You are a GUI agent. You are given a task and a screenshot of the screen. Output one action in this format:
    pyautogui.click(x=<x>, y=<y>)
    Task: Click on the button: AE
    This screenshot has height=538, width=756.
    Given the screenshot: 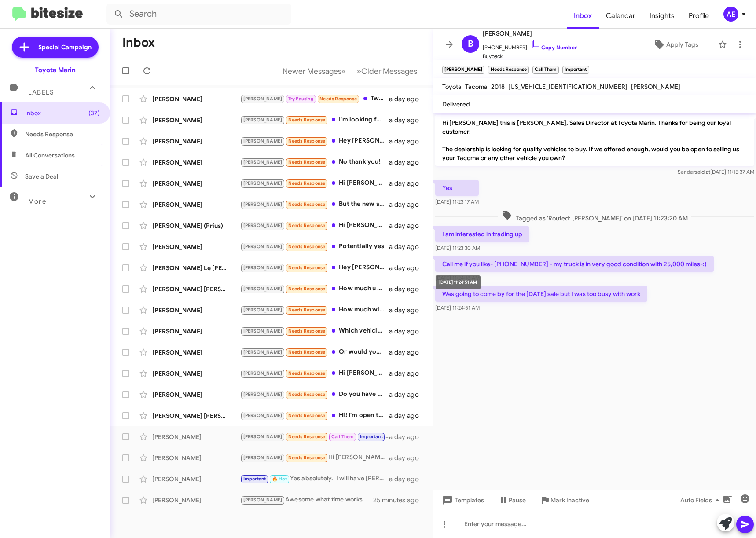 What is the action you would take?
    pyautogui.click(x=731, y=14)
    